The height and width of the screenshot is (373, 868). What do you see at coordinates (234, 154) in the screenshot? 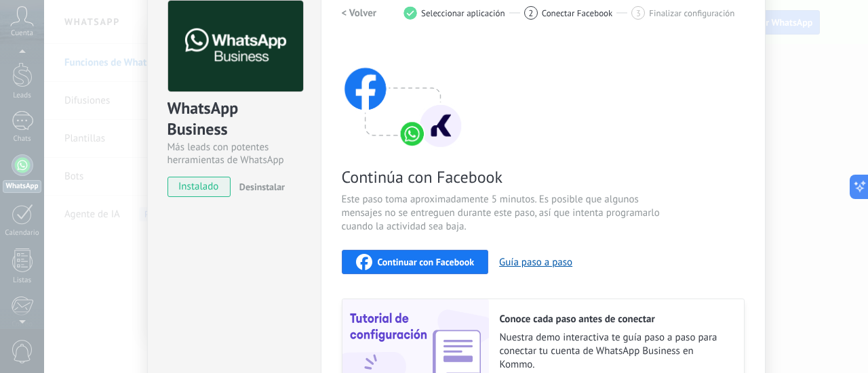
I see `div: Más leads con potentes herramientas de WhatsApp` at bounding box center [234, 154].